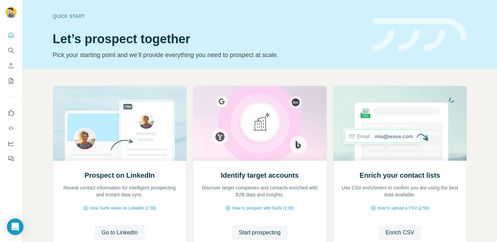 Image resolution: width=497 pixels, height=242 pixels. I want to click on button: My lists, so click(11, 81).